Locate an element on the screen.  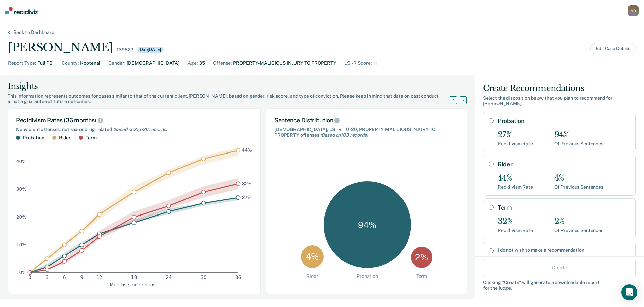
text: 3 is located at coordinates (47, 277).